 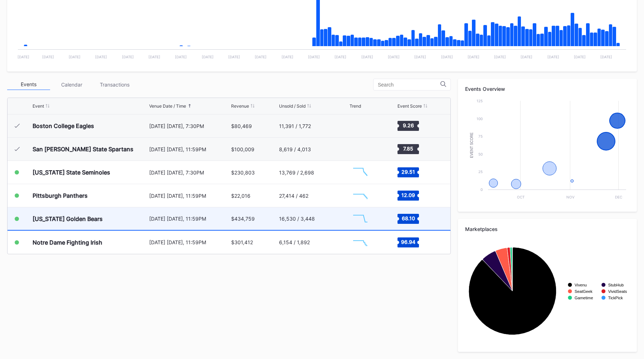 What do you see at coordinates (521, 197) in the screenshot?
I see `text: Oct` at bounding box center [521, 197].